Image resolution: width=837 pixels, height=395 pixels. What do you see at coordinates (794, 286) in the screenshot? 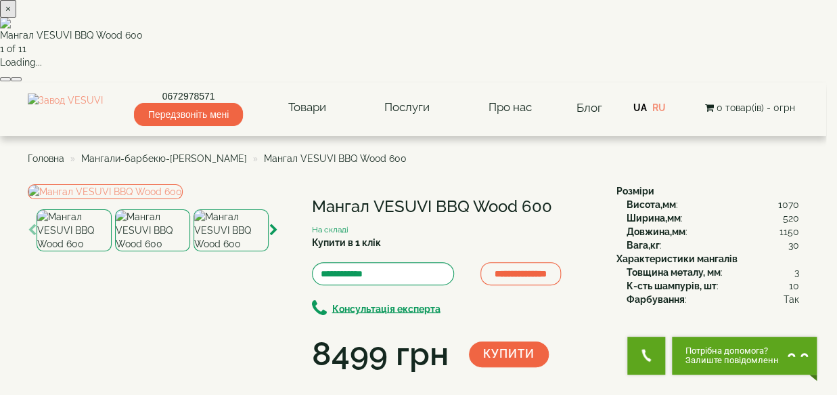
I see `span: 10` at bounding box center [794, 286].